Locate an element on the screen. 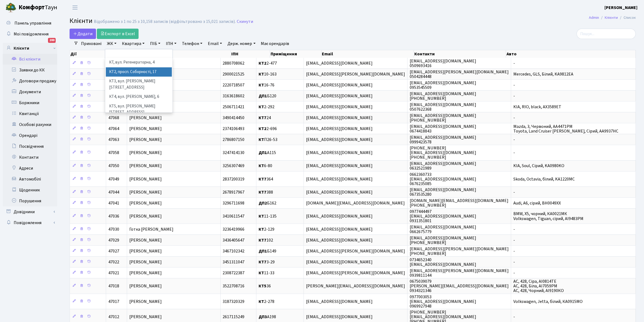 Image resolution: width=644 pixels, height=322 pixels. span: 3451311047 is located at coordinates (234, 262).